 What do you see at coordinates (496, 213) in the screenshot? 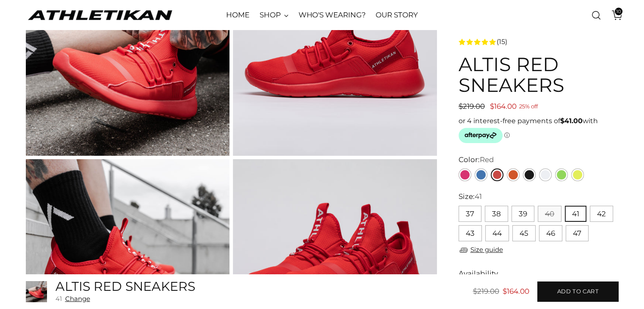
I see `button: 38` at bounding box center [496, 213].